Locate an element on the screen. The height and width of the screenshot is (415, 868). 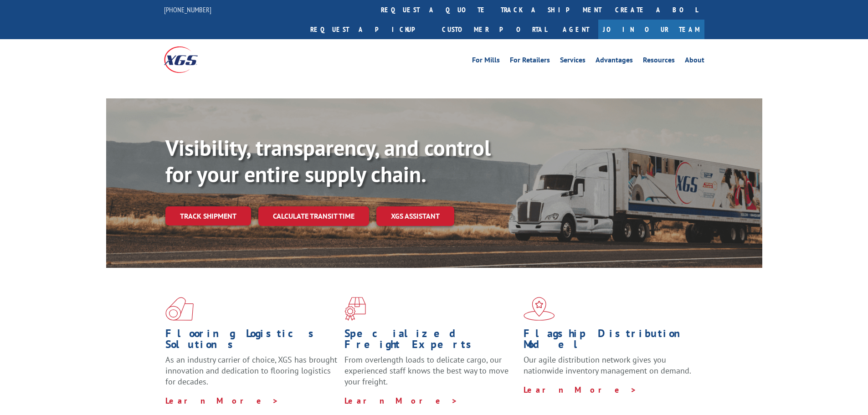
a: Request a pickup is located at coordinates (369, 29).